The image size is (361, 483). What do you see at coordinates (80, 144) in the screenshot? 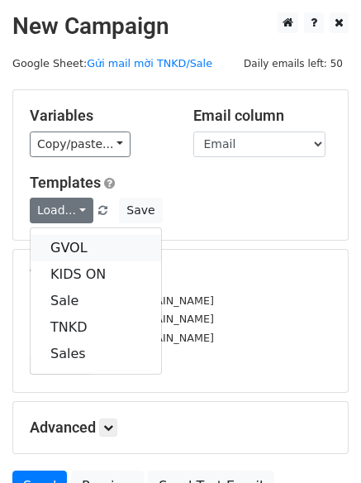
I see `a: Copy/paste...` at bounding box center [80, 144].